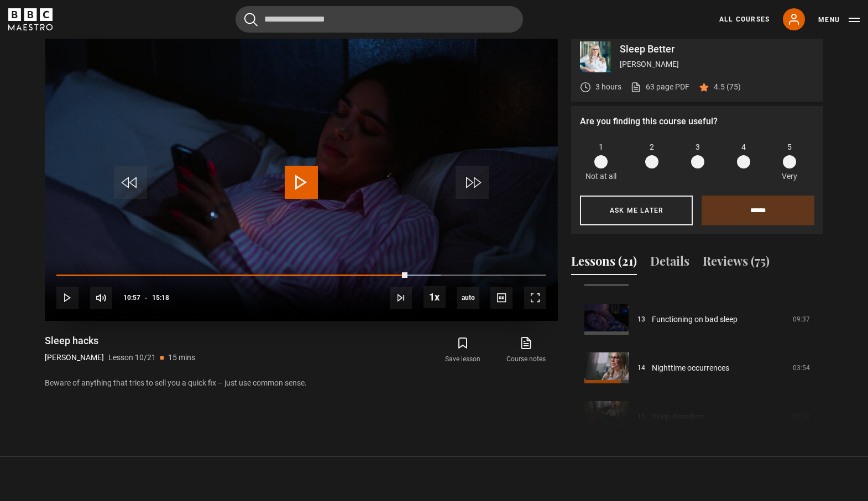 The width and height of the screenshot is (868, 501). Describe the element at coordinates (251, 20) in the screenshot. I see `button: Submit the search query` at that location.